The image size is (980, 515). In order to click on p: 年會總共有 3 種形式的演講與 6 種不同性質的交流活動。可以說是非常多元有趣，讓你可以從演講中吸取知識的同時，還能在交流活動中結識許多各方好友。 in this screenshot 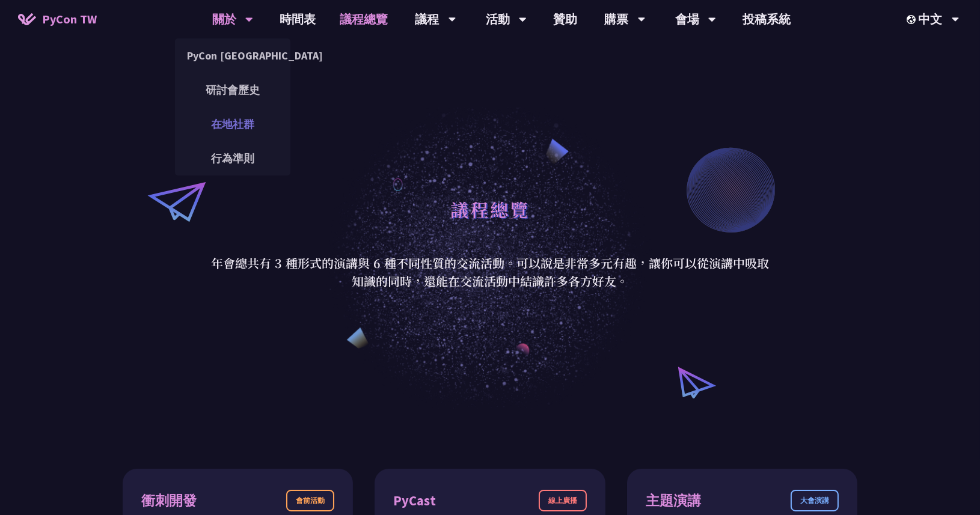, I will do `click(490, 272)`.